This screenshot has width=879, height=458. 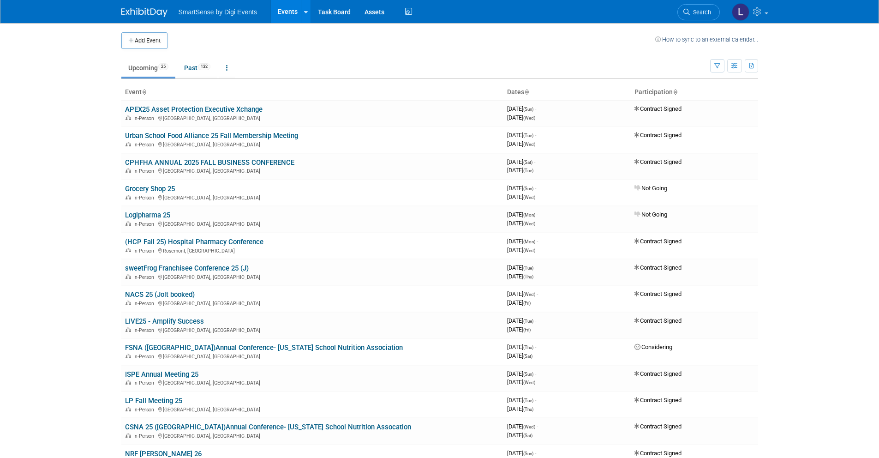 I want to click on a: CPHFHA ANNUAL 2025 FALL BUSINESS CONFERENCE, so click(x=209, y=162).